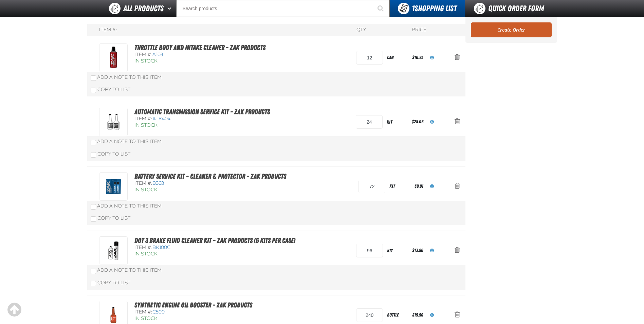 The height and width of the screenshot is (324, 644). Describe the element at coordinates (159, 312) in the screenshot. I see `span: C500` at that location.